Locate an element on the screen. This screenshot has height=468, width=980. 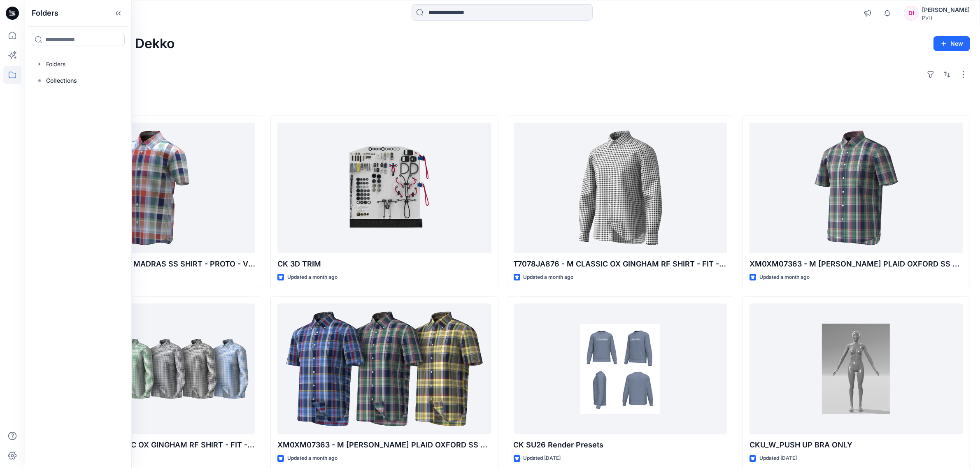
p: XB0XB02067 - KB PIERS MADRAS SS SHIRT - PROTO - V01 is located at coordinates (148, 264).